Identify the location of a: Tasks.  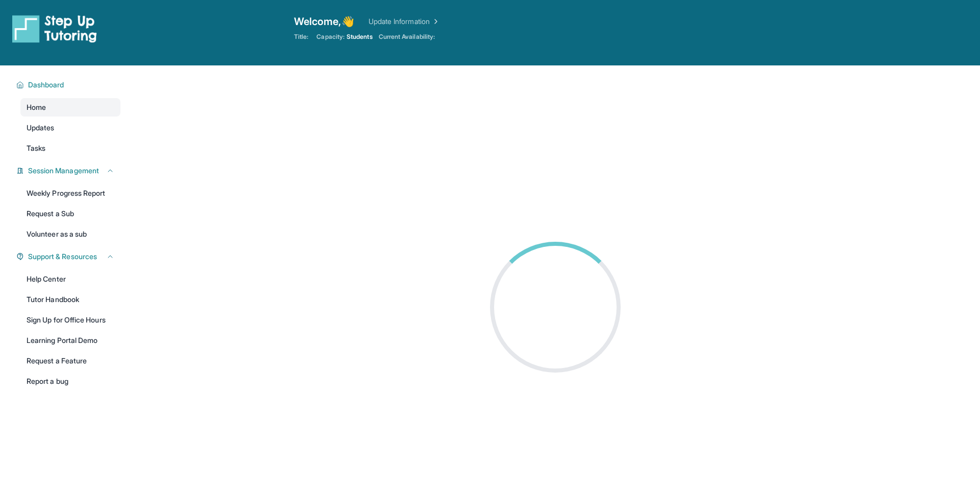
(71, 148).